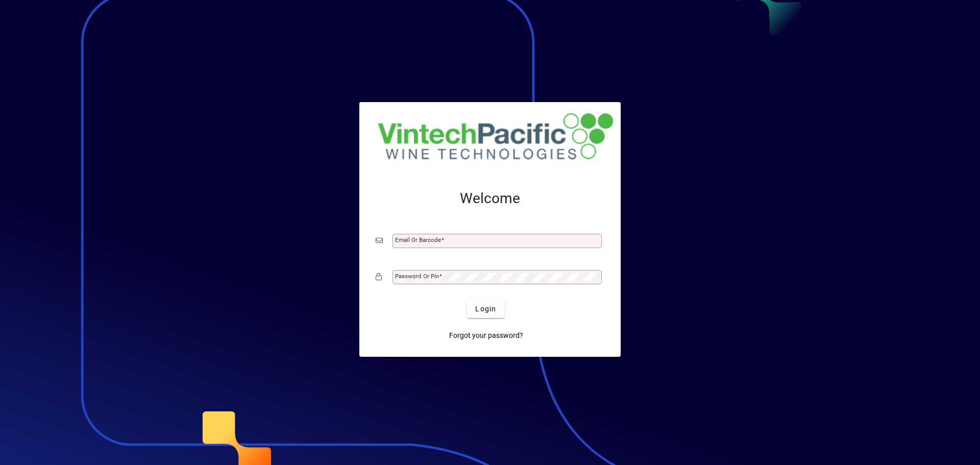 The height and width of the screenshot is (465, 980). I want to click on span: Login, so click(486, 309).